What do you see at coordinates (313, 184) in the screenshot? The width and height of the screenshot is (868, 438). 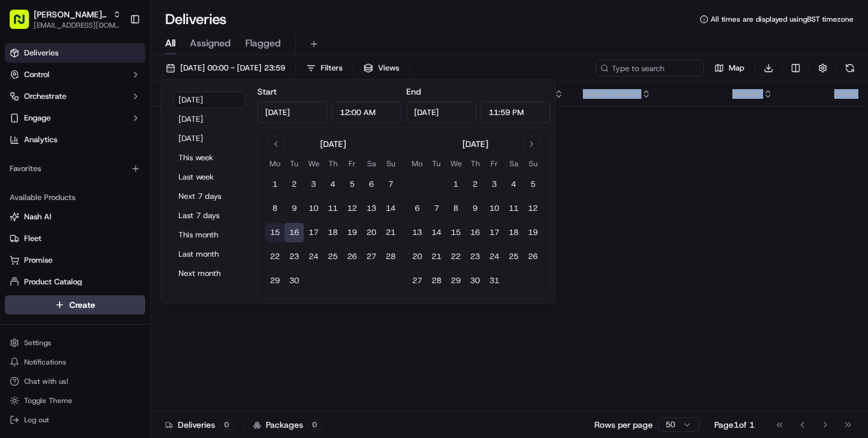 I see `button: 3` at bounding box center [313, 184].